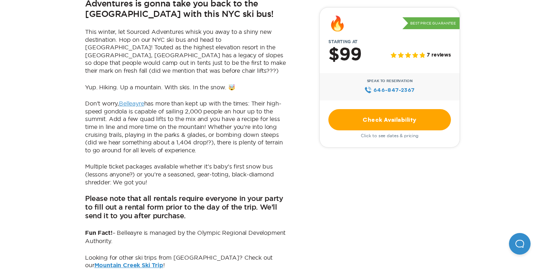  I want to click on a: Check Availability, so click(390, 120).